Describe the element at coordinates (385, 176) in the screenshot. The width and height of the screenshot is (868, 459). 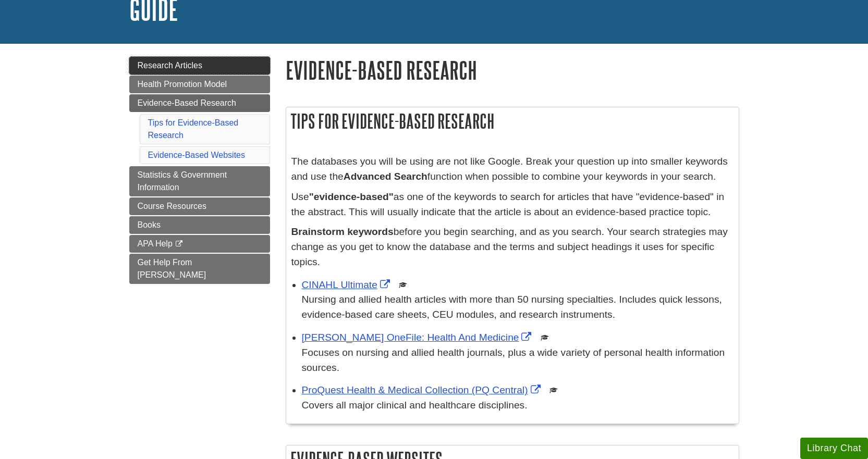
I see `strong: Advanced Search` at that location.